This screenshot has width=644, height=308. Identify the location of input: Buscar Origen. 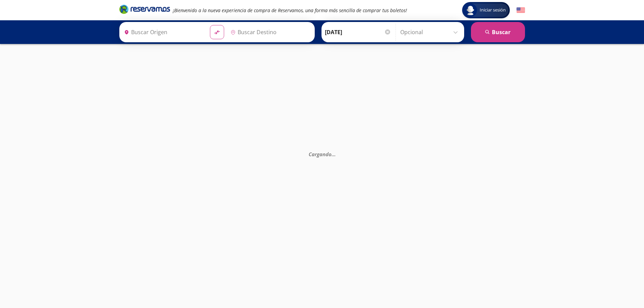
(163, 32).